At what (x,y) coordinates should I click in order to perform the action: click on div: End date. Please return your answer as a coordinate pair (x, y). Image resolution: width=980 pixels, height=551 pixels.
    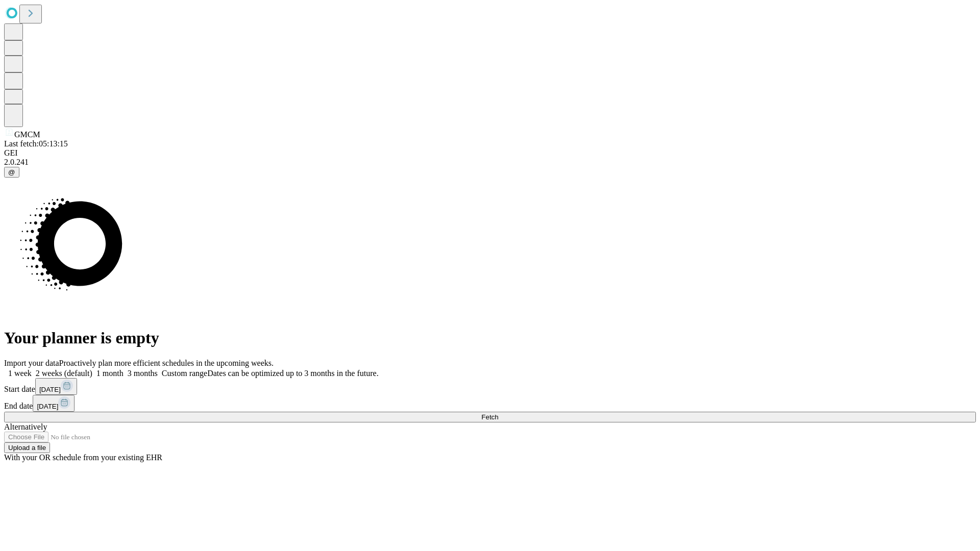
    Looking at the image, I should click on (490, 402).